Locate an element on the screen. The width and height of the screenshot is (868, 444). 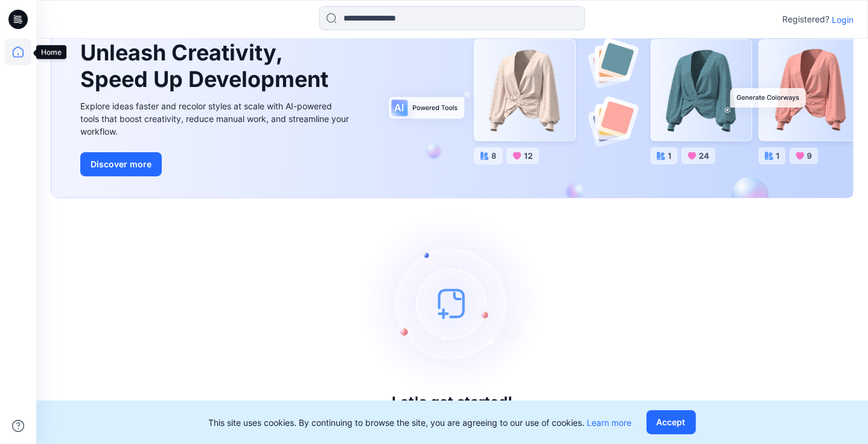
p: Registered? is located at coordinates (805, 19).